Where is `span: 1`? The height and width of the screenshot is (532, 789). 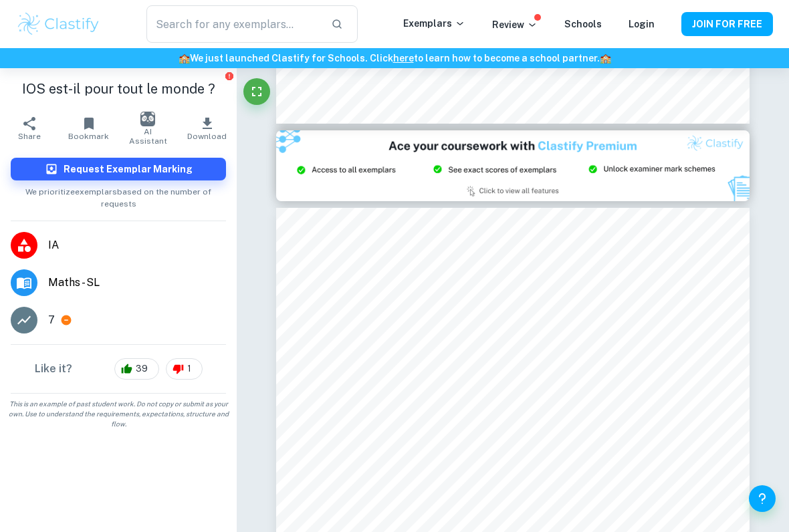 span: 1 is located at coordinates (189, 369).